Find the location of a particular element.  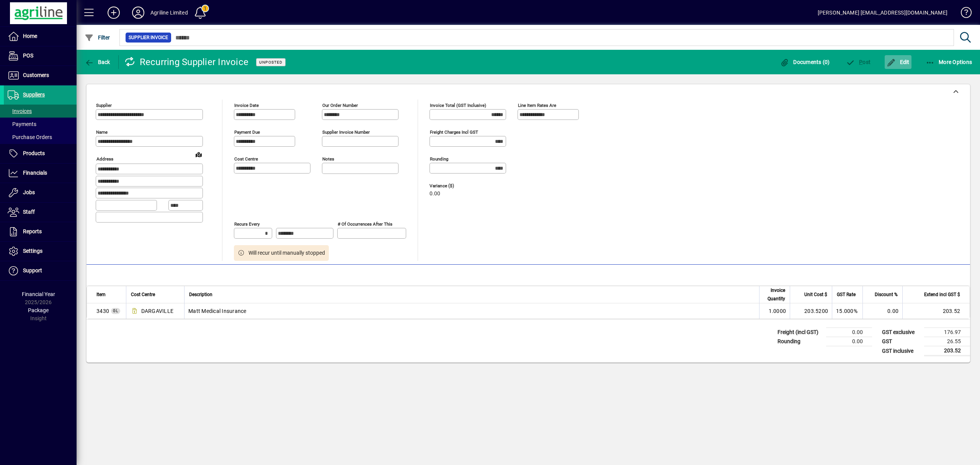

span: Home is located at coordinates (30, 36).